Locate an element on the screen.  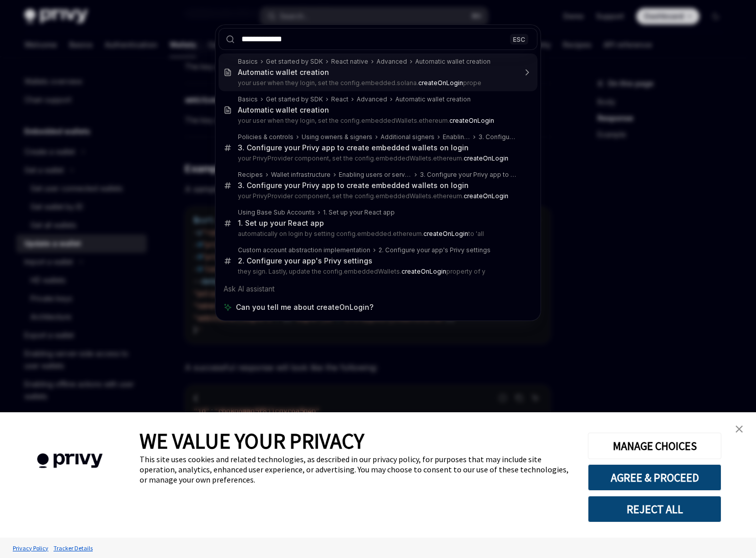
button: REJECT ALL is located at coordinates (654, 509).